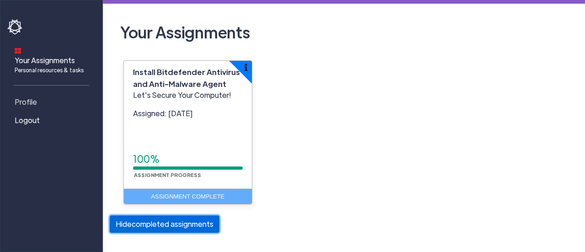 The image size is (585, 252). I want to click on div: 100%, so click(188, 159).